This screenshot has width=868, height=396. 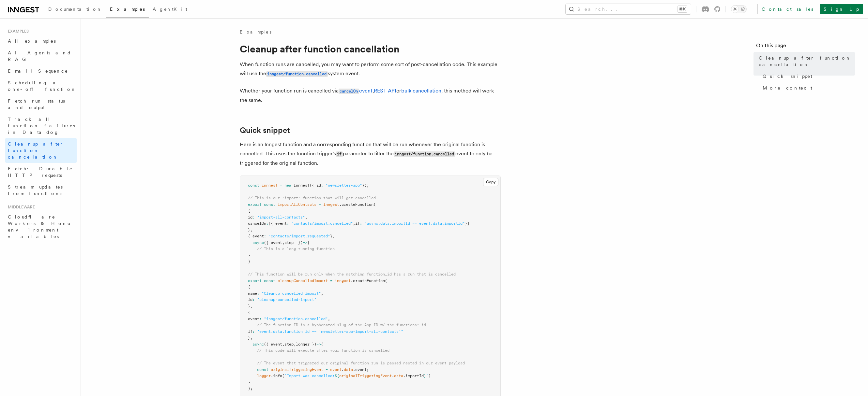 What do you see at coordinates (289, 344) in the screenshot?
I see `span: step` at bounding box center [289, 344].